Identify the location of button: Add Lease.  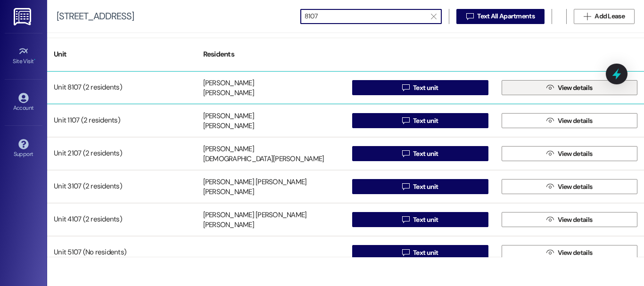
(604, 17).